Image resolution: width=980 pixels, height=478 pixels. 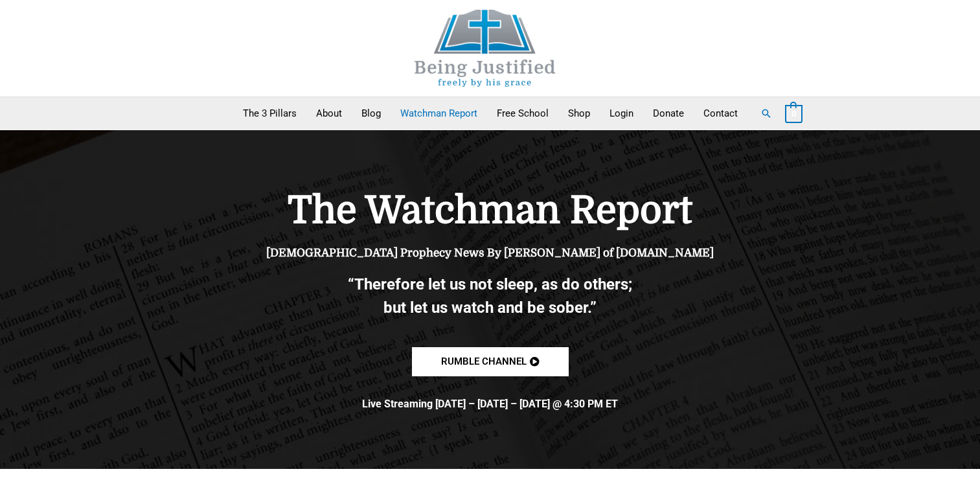 I want to click on a: Contact, so click(x=720, y=113).